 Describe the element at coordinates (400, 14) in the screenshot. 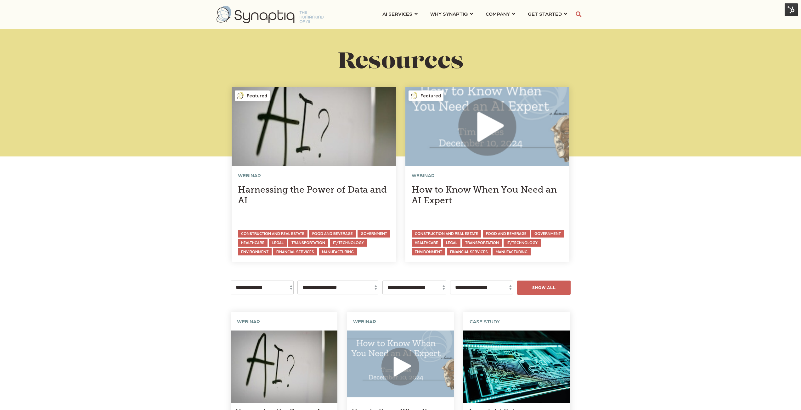

I see `a: AI SERVICES` at that location.